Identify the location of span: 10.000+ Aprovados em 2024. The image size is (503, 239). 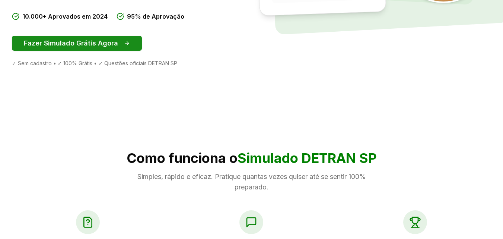
(65, 16).